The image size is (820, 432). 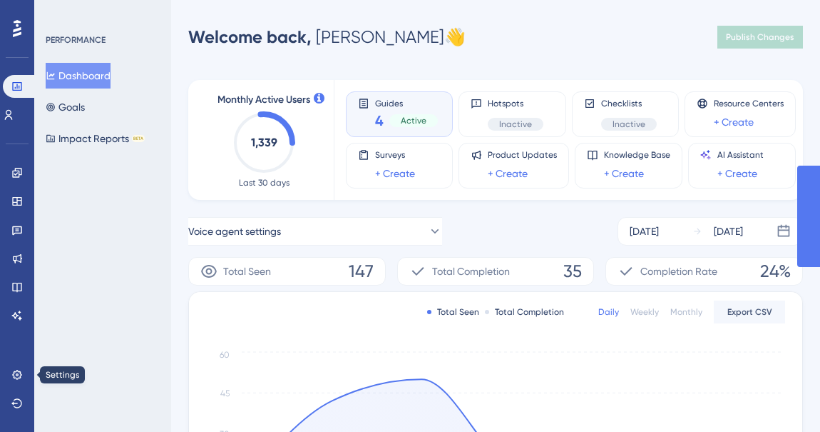 I want to click on div: Total Completion, so click(x=524, y=312).